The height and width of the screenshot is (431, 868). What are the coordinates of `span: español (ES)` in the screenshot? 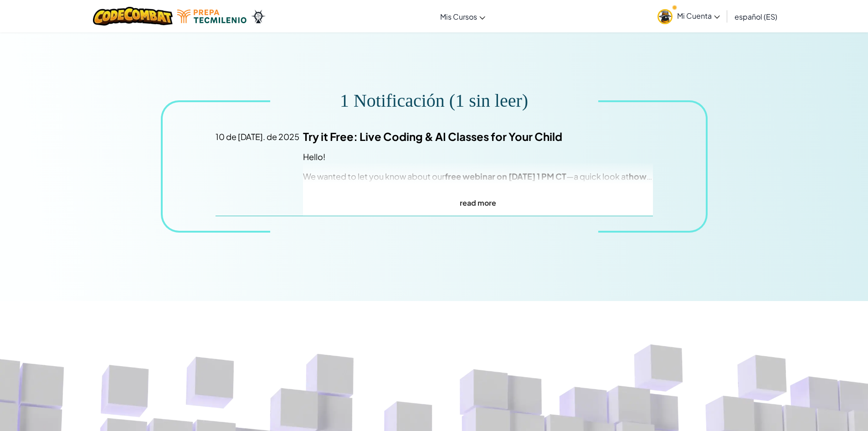 It's located at (756, 17).